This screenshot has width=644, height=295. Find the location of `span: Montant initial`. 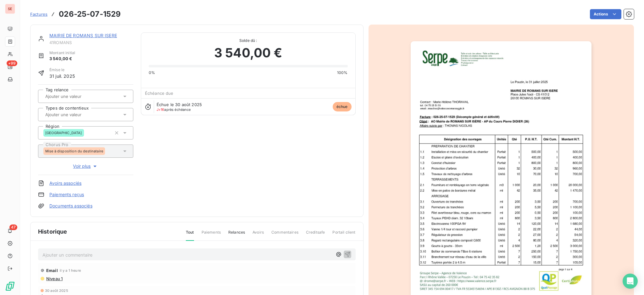

span: Montant initial is located at coordinates (62, 53).